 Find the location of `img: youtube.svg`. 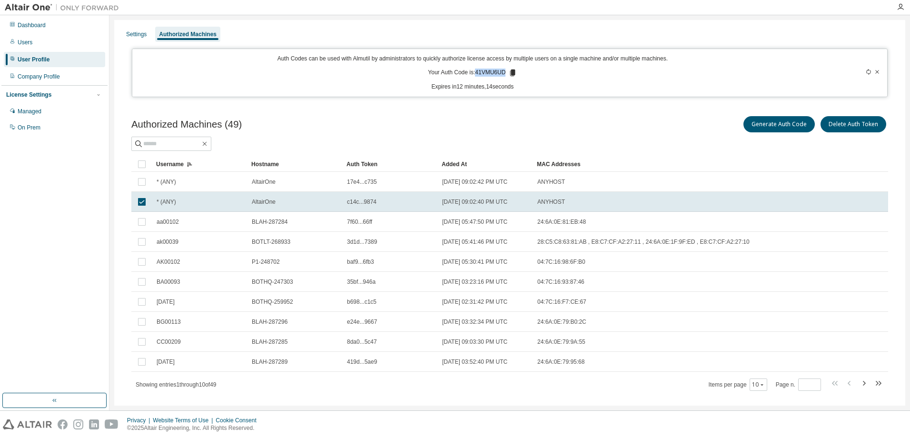

img: youtube.svg is located at coordinates (111, 424).